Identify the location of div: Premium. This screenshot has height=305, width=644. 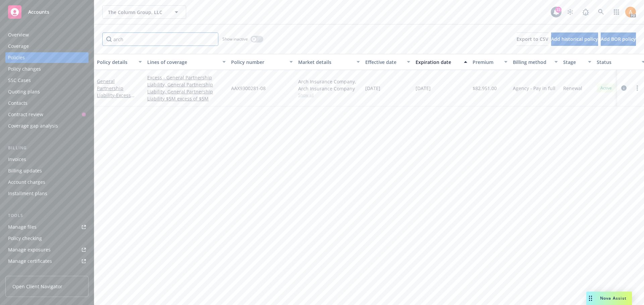
(486, 62).